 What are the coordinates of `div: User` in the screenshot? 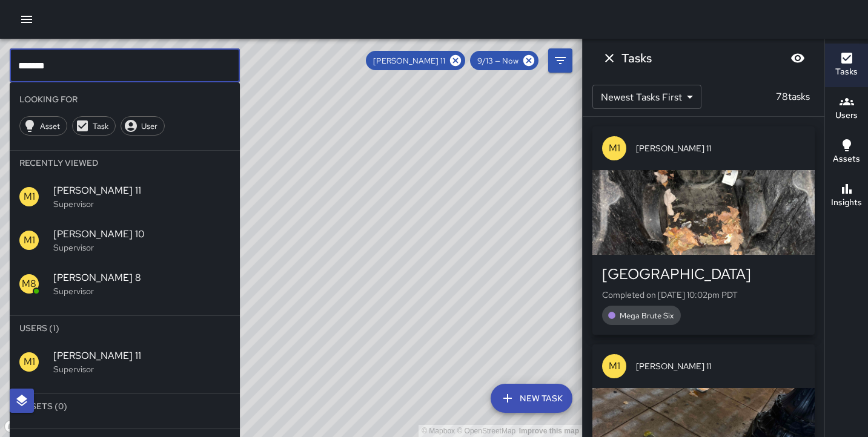 It's located at (142, 126).